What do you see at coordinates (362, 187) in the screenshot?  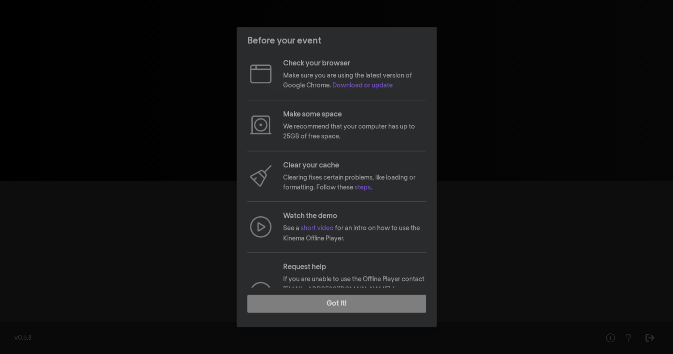 I see `a: steps` at bounding box center [362, 187].